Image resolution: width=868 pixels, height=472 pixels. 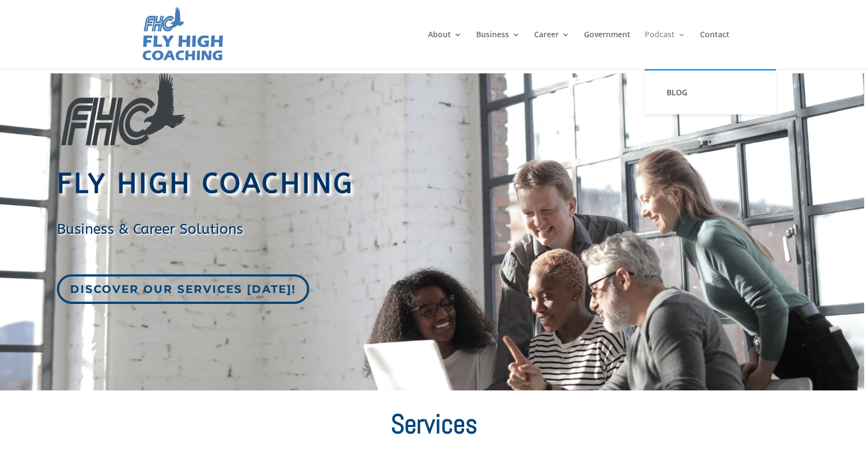 I want to click on a: BLOG, so click(x=711, y=93).